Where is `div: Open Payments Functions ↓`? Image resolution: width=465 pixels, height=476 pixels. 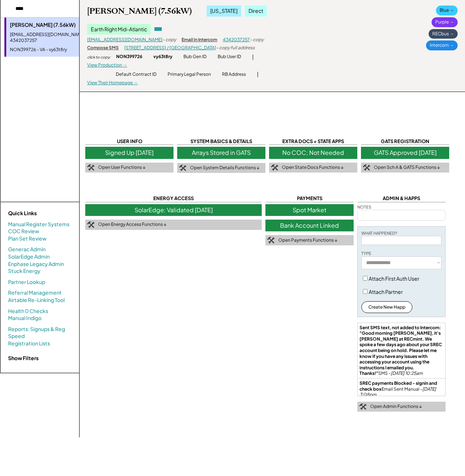 div: Open Payments Functions ↓ is located at coordinates (307, 240).